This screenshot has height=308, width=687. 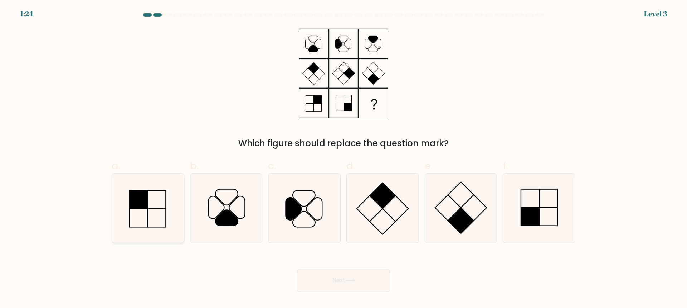 I want to click on span: f., so click(x=506, y=165).